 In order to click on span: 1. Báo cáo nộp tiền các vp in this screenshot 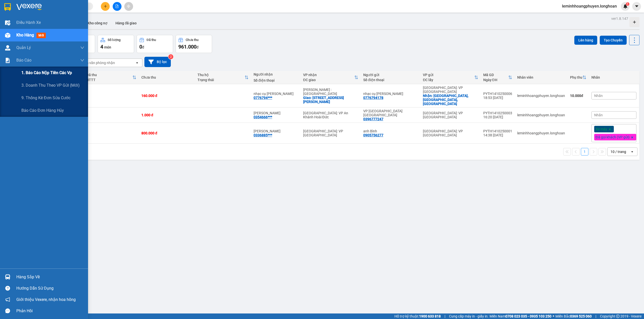, I will do `click(47, 73)`.